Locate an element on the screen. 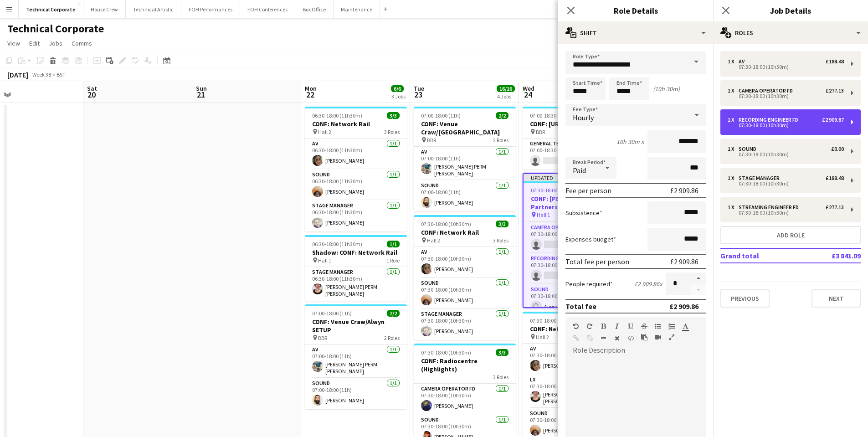 The width and height of the screenshot is (868, 437). div: Fee per person is located at coordinates (588, 190).